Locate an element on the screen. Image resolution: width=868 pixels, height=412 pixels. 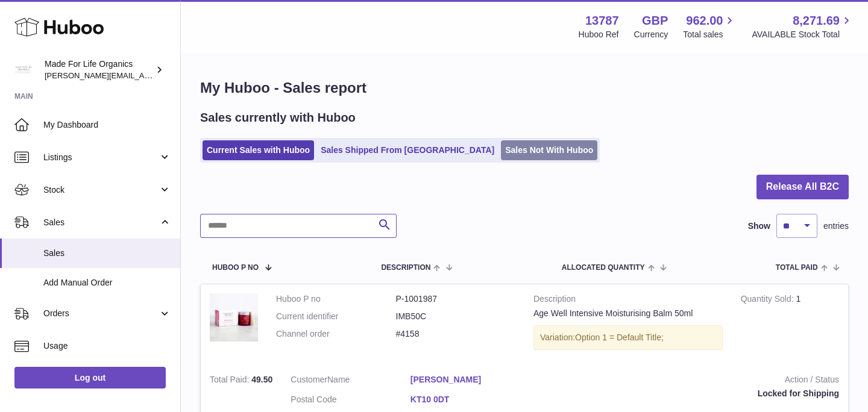
h2: Sales currently with Huboo is located at coordinates (277, 118).